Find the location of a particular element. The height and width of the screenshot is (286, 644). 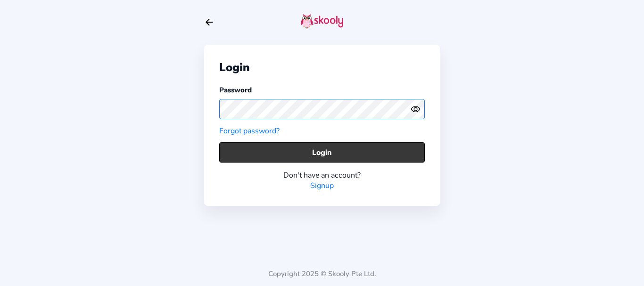

div: Don't have an account? is located at coordinates (322, 175).